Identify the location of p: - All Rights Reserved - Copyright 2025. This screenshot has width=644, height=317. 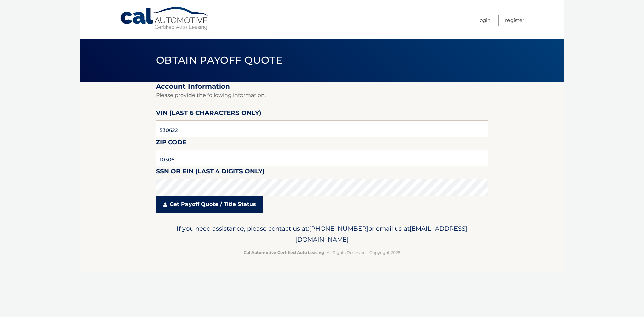
(322, 252).